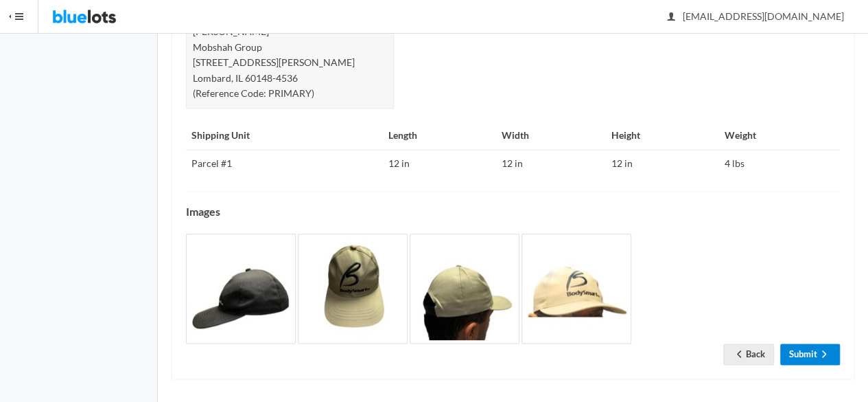 The height and width of the screenshot is (402, 868). I want to click on h4: Images, so click(513, 211).